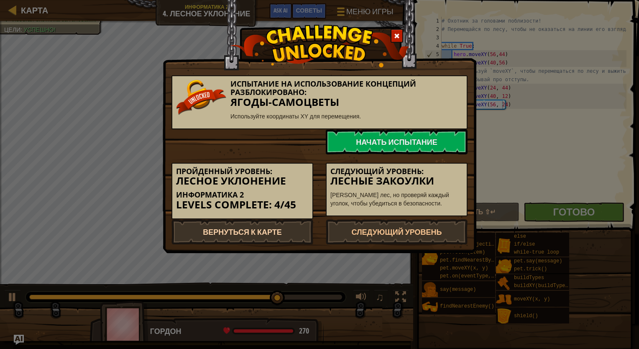  Describe the element at coordinates (396, 232) in the screenshot. I see `a: Следующий уровень` at that location.